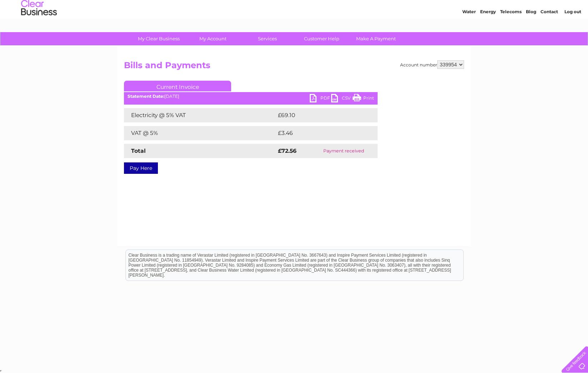  I want to click on a: My Clear Business, so click(158, 39).